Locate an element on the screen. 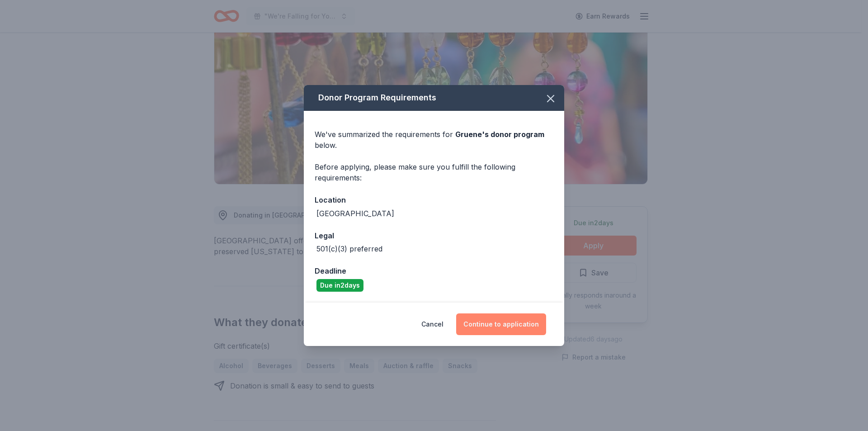  div: Due in 2 days is located at coordinates (340, 285).